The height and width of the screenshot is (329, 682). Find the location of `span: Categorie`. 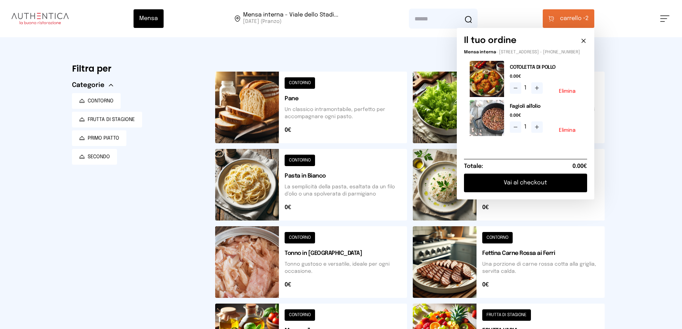

span: Categorie is located at coordinates (88, 85).